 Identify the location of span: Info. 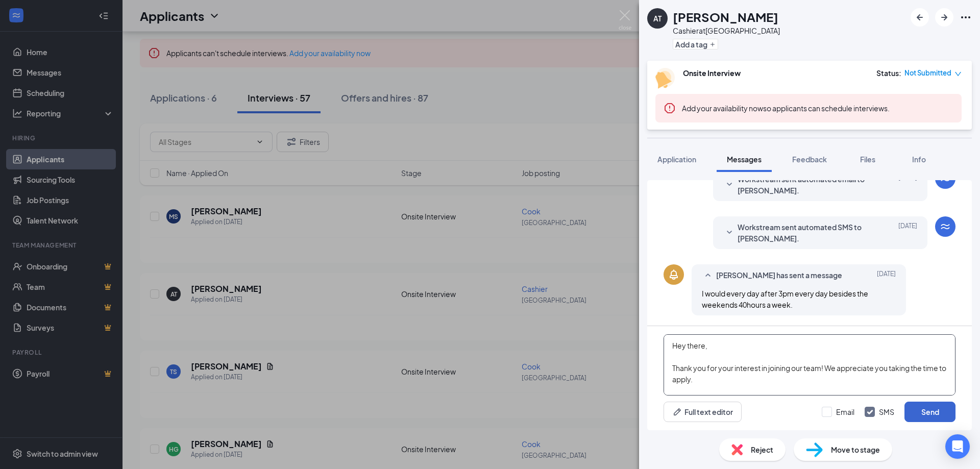
(918, 160).